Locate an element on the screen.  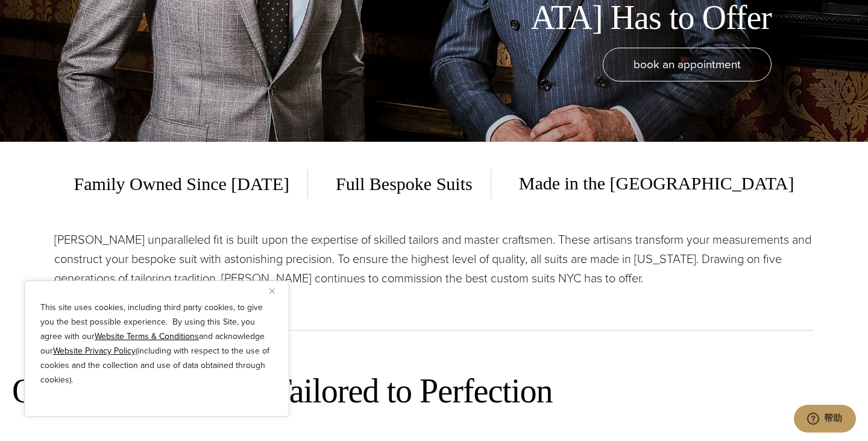
span: book an appointment is located at coordinates (687, 64).